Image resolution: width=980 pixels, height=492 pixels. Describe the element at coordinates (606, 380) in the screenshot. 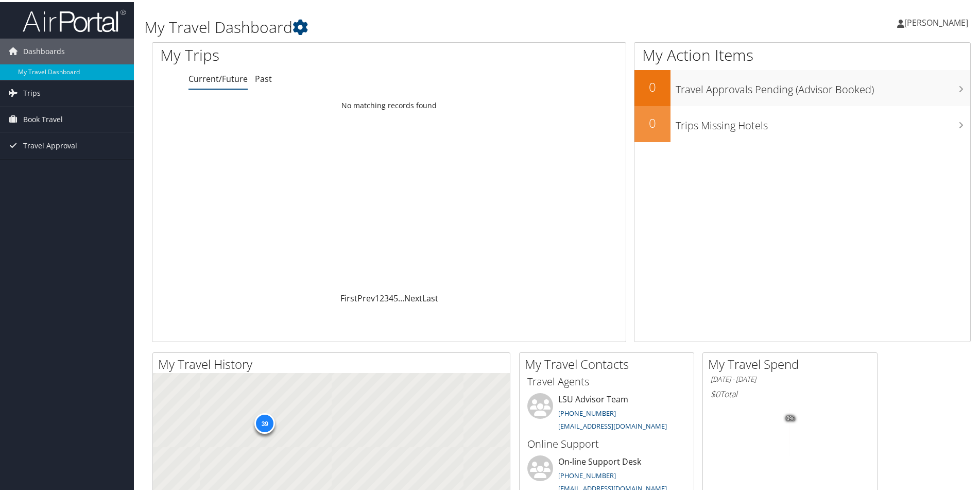

I see `h3: Travel Agents` at that location.